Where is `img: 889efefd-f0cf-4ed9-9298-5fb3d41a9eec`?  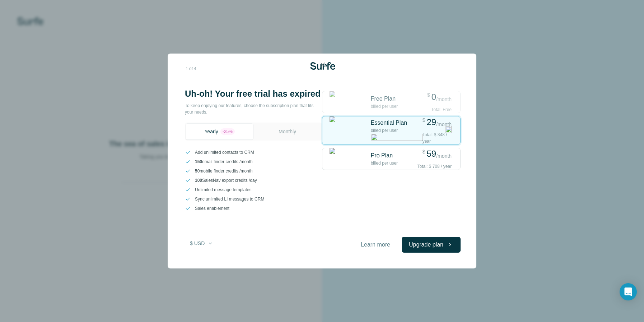 img: 889efefd-f0cf-4ed9-9298-5fb3d41a9eec is located at coordinates (448, 130).